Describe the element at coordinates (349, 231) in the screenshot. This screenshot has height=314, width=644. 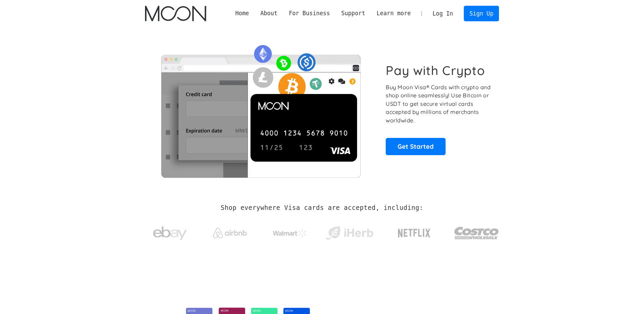
I see `a: iHerb` at that location.